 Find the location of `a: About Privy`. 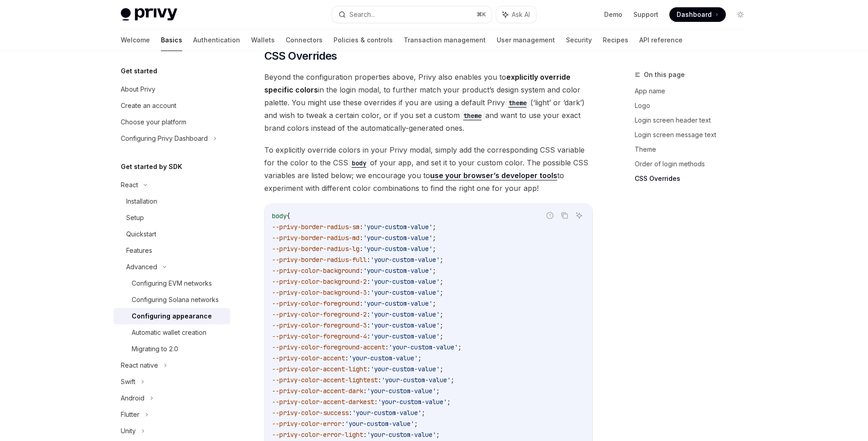

a: About Privy is located at coordinates (172, 89).